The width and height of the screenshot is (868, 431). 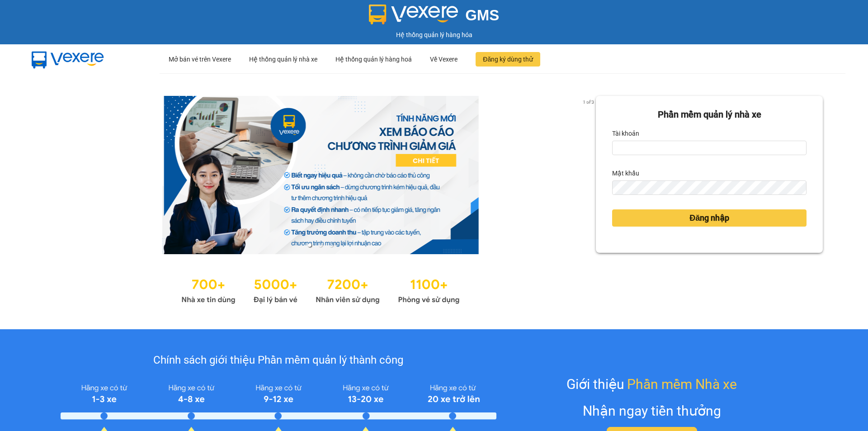 What do you see at coordinates (68, 59) in the screenshot?
I see `img: mbUUG5Q.png` at bounding box center [68, 59].